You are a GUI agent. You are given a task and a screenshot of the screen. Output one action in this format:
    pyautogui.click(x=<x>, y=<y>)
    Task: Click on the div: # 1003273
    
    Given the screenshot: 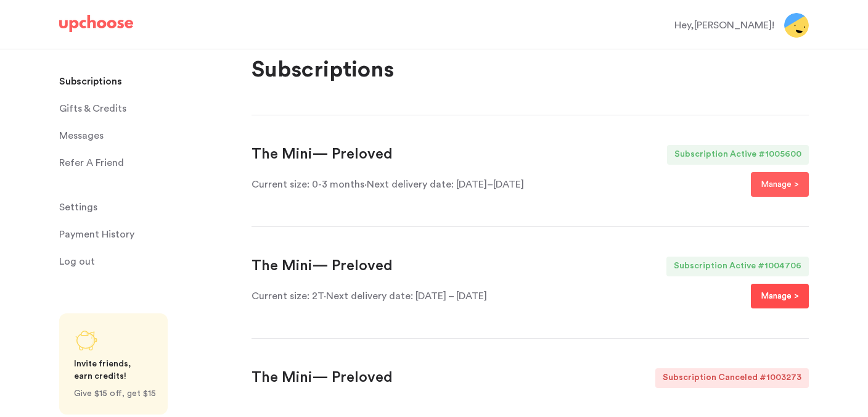 What is the action you would take?
    pyautogui.click(x=784, y=379)
    